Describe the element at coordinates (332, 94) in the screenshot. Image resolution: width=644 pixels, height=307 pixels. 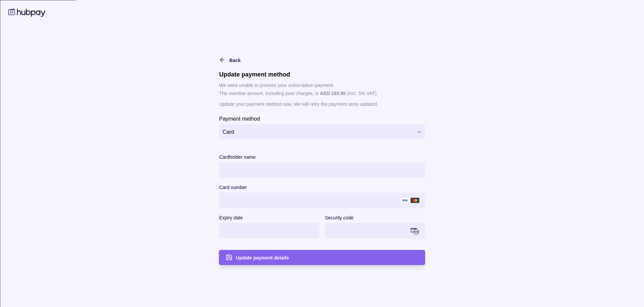
I see `p: AED 103.95` at that location.